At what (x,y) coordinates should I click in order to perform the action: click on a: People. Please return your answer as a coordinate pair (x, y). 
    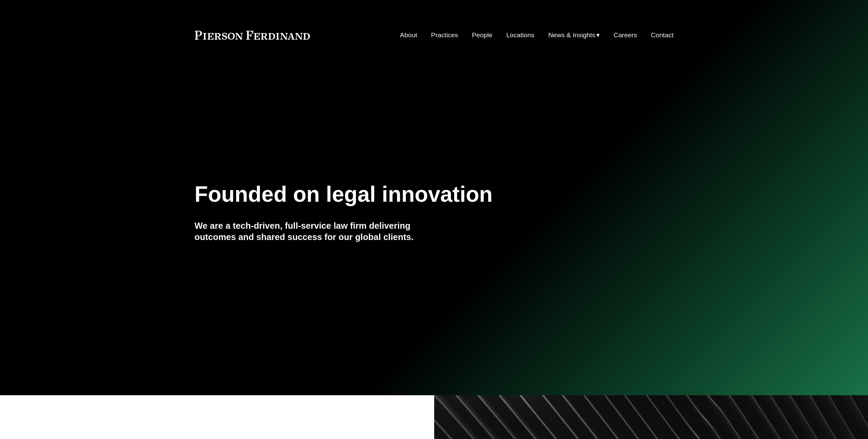
    Looking at the image, I should click on (482, 35).